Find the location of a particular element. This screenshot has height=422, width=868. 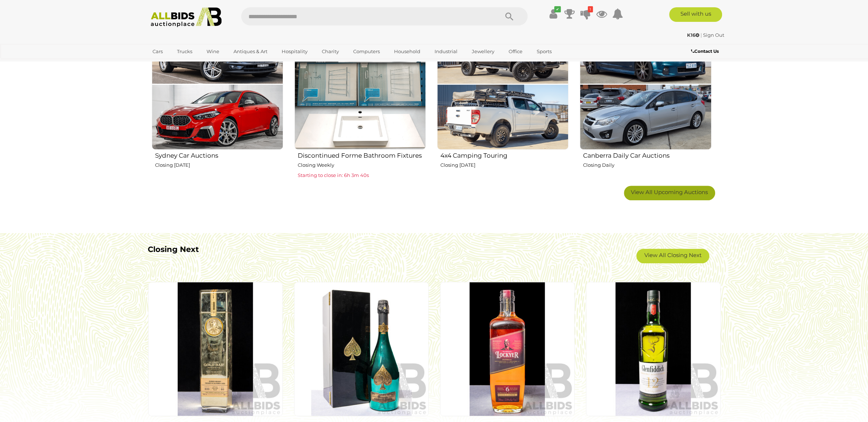

a: View All Closing Next is located at coordinates (673, 256).